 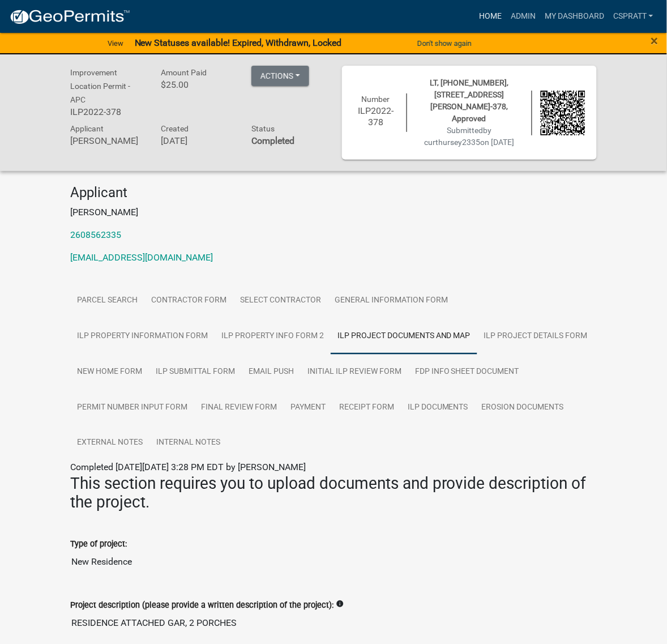 What do you see at coordinates (563, 112) in the screenshot?
I see `img: QR code` at bounding box center [563, 112].